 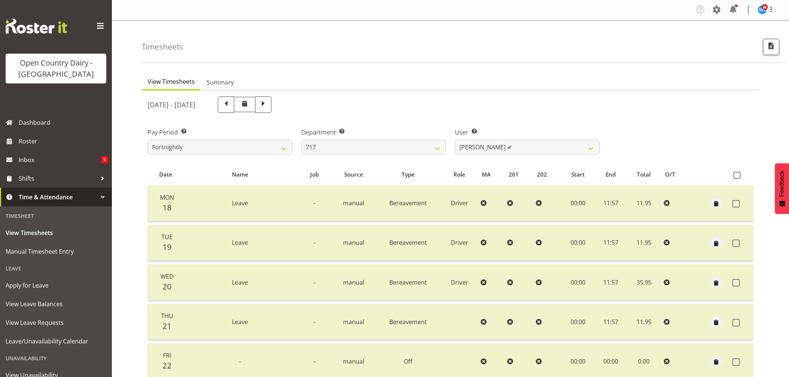 I want to click on span: Feedback, so click(x=782, y=184).